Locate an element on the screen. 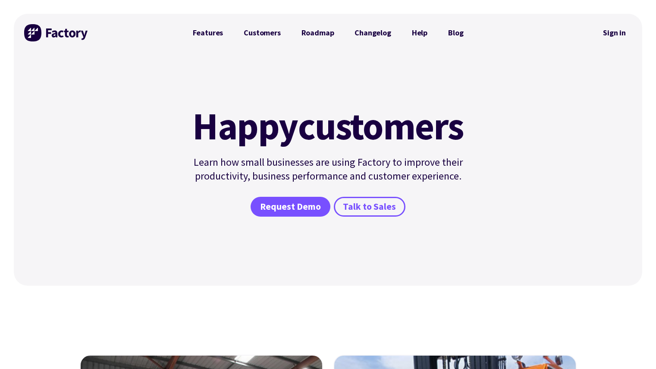  span: Request Demo is located at coordinates (290, 207).